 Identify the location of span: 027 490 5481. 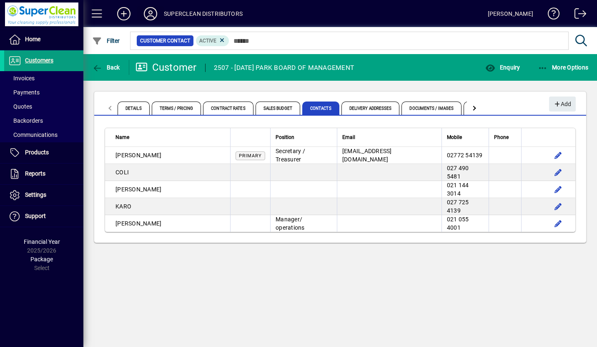
(457, 172).